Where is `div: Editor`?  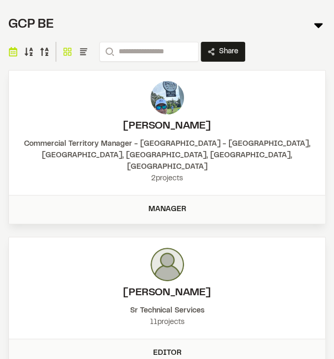
div: Editor is located at coordinates (167, 354).